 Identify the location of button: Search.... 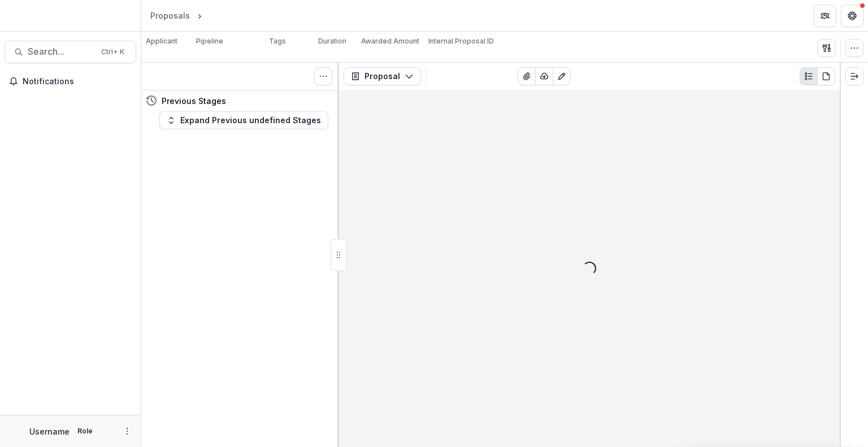
(70, 52).